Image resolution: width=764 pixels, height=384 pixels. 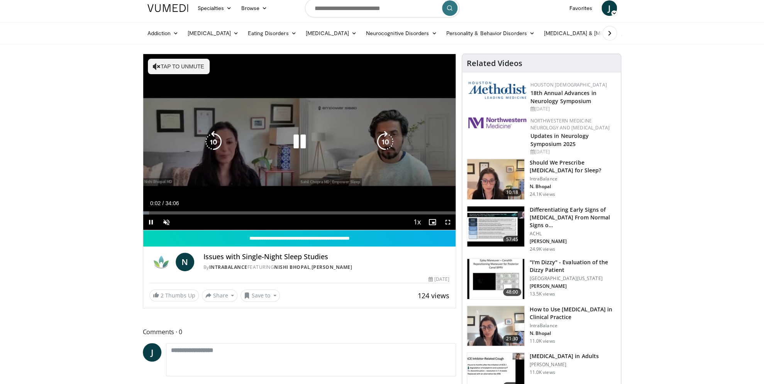 What do you see at coordinates (228, 267) in the screenshot?
I see `a: IntraBalance` at bounding box center [228, 267].